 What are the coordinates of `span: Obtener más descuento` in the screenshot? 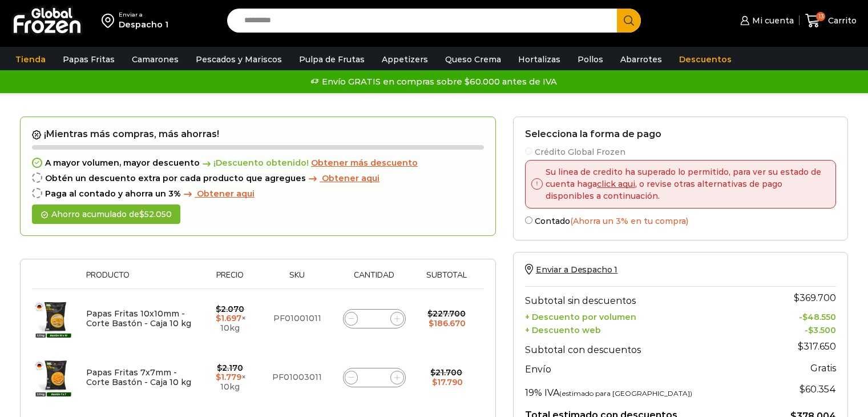 It's located at (364, 163).